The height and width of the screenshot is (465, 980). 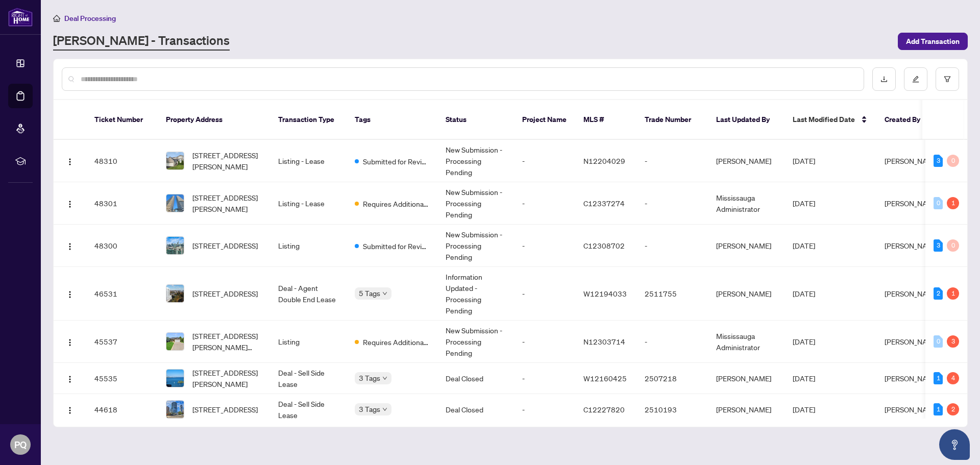 I want to click on th: Last Updated By, so click(x=746, y=120).